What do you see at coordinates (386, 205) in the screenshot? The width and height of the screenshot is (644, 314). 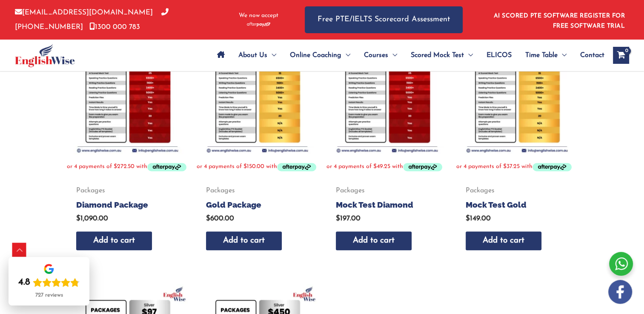 I see `h2: Mock Test Diamond` at bounding box center [386, 205].